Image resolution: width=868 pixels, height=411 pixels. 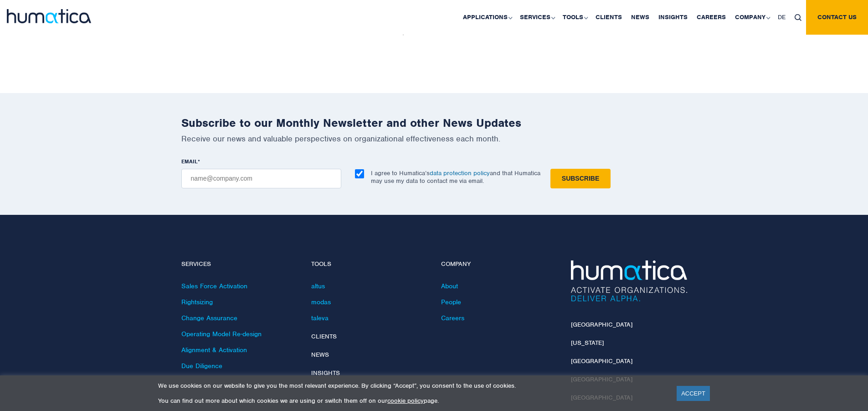 I want to click on a: cookie policy, so click(x=406, y=401).